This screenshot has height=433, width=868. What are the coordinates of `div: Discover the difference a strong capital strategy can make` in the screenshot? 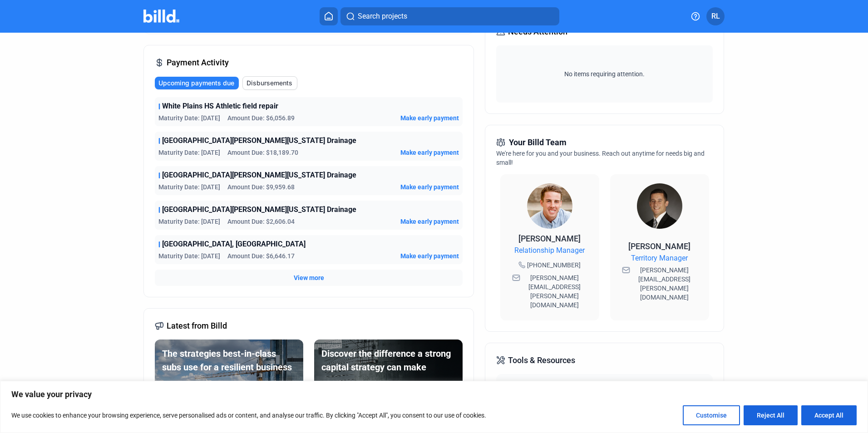 It's located at (388, 361).